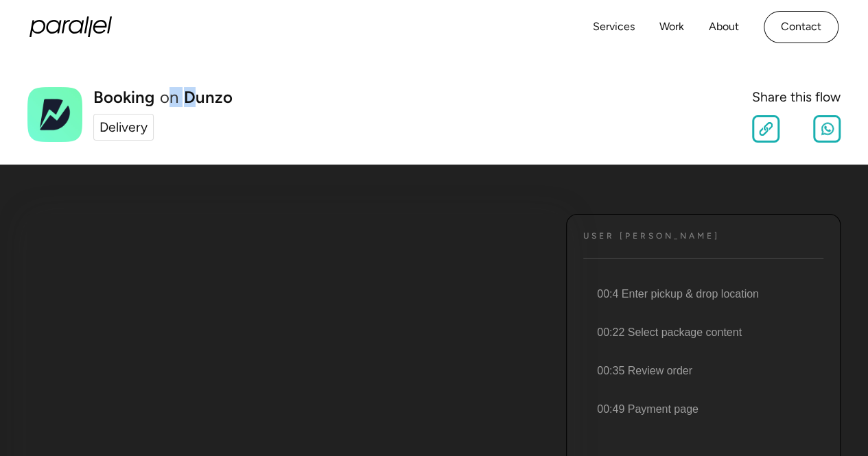 The width and height of the screenshot is (868, 456). I want to click on a: Contact, so click(801, 26).